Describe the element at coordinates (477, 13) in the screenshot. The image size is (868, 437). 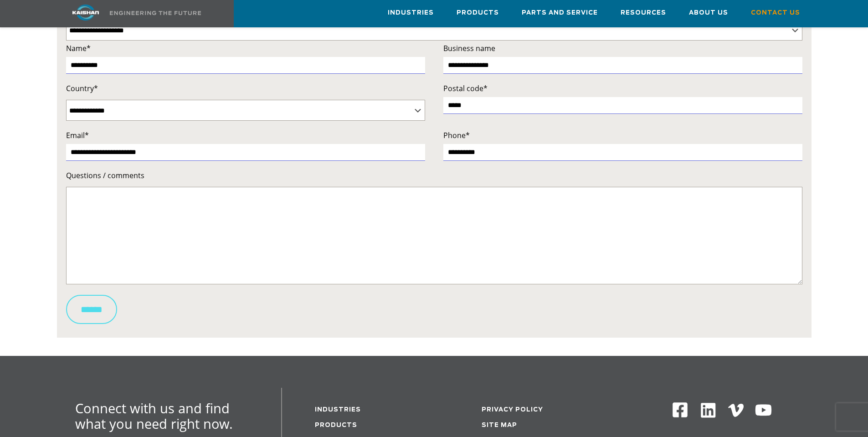
I see `span: Products` at that location.